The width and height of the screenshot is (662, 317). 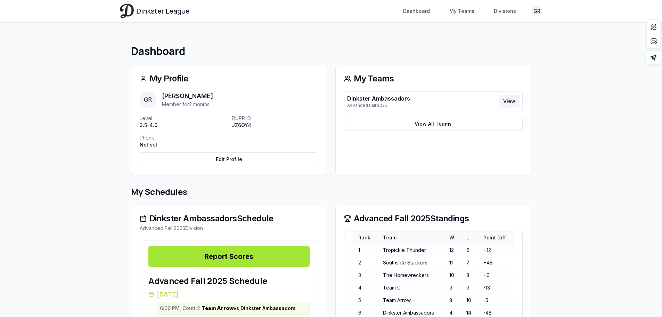 What do you see at coordinates (452, 250) in the screenshot?
I see `td: 12` at bounding box center [452, 250].